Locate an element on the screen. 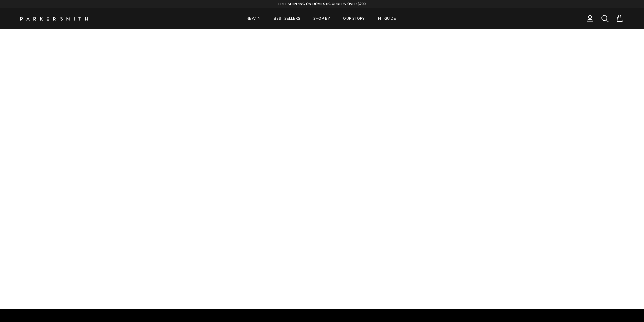 The width and height of the screenshot is (644, 322). strong: FREE SHIPPING ON DOMESTIC ORDERS OVER $200 is located at coordinates (322, 4).